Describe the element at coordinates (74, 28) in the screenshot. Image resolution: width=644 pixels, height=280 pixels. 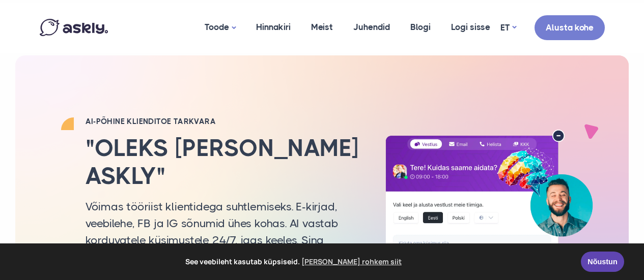
I see `img: Askly` at that location.